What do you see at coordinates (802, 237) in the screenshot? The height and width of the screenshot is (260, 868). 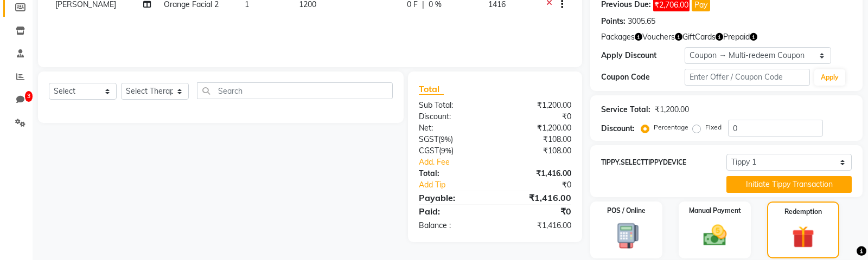 I see `img: _gift.svg` at bounding box center [802, 237].